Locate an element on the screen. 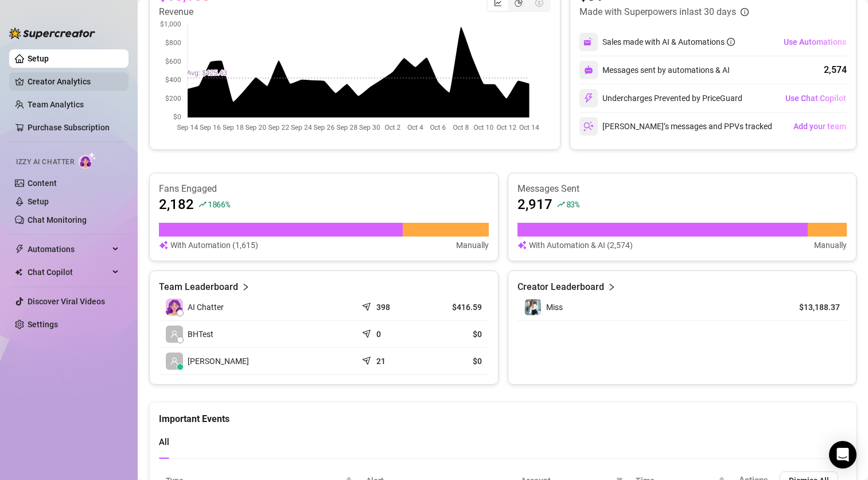 The height and width of the screenshot is (480, 868). div: 2,574 is located at coordinates (836, 70).